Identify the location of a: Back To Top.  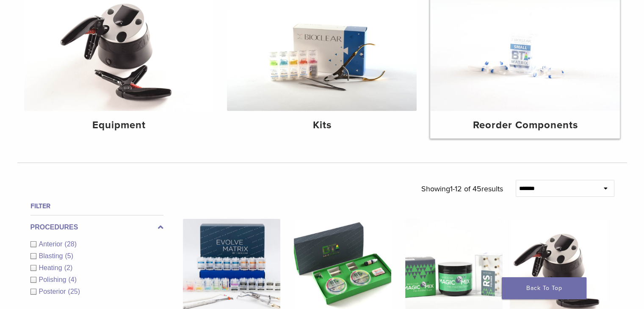
(544, 288).